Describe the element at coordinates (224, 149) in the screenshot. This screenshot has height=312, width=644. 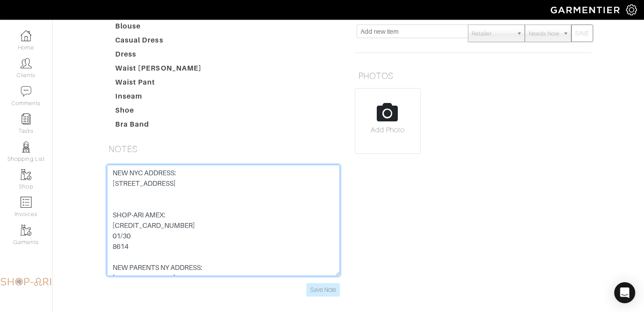
I see `h5: NOTES` at that location.